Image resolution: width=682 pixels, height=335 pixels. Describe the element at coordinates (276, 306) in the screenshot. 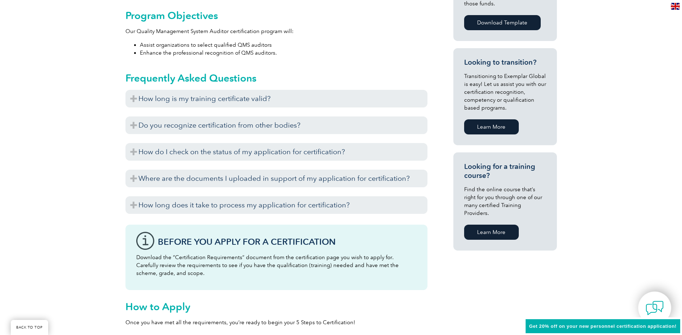

I see `h2: How to Apply` at that location.